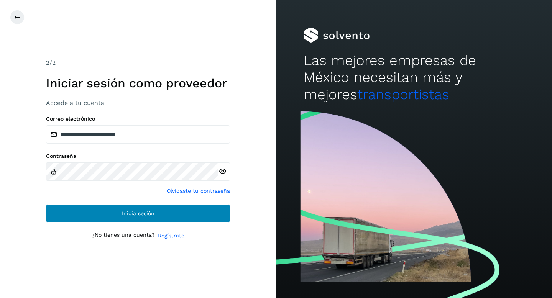 The height and width of the screenshot is (298, 552). I want to click on div: /2, so click(138, 63).